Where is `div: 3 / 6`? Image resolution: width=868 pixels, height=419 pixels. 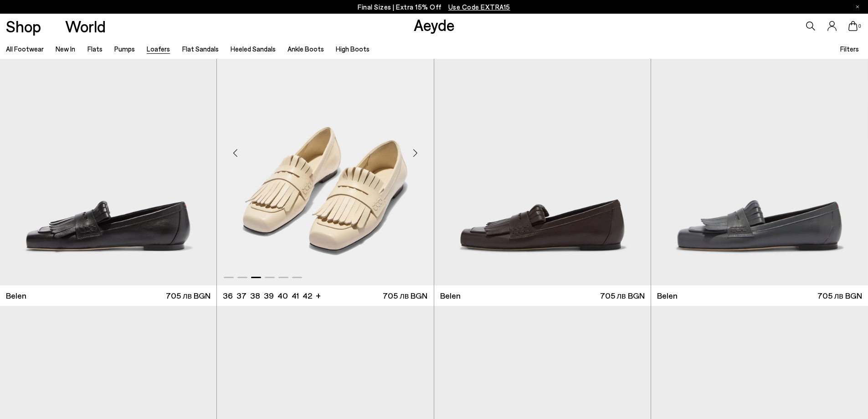 div: 3 / 6 is located at coordinates (325, 149).